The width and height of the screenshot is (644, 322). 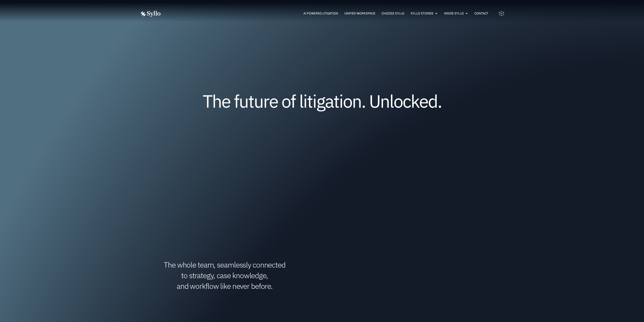 I want to click on span: Contact, so click(x=481, y=13).